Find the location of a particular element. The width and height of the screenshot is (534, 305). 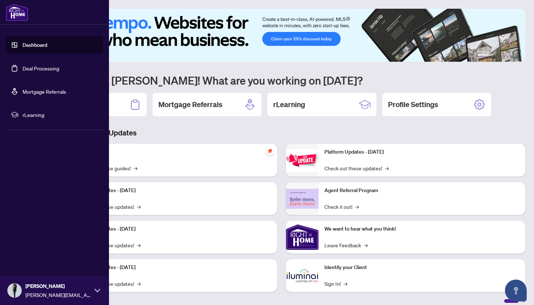

img: Agent Referral Program is located at coordinates (302, 199).